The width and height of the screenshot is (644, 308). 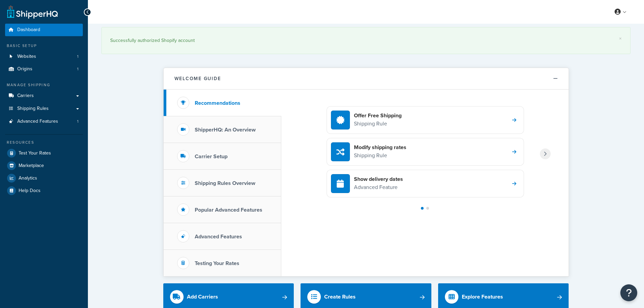 What do you see at coordinates (44, 166) in the screenshot?
I see `a: Marketplace` at bounding box center [44, 166].